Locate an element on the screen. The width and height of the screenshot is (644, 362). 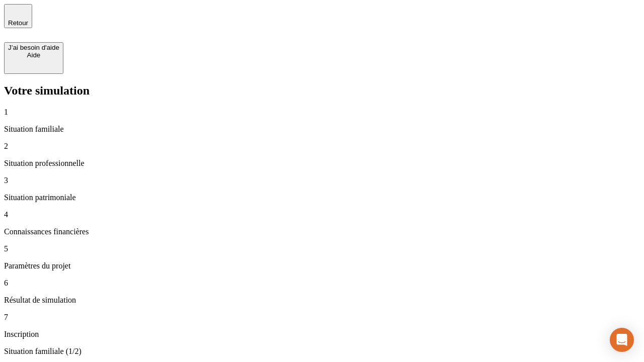
p: Situation professionnelle is located at coordinates (322, 163).